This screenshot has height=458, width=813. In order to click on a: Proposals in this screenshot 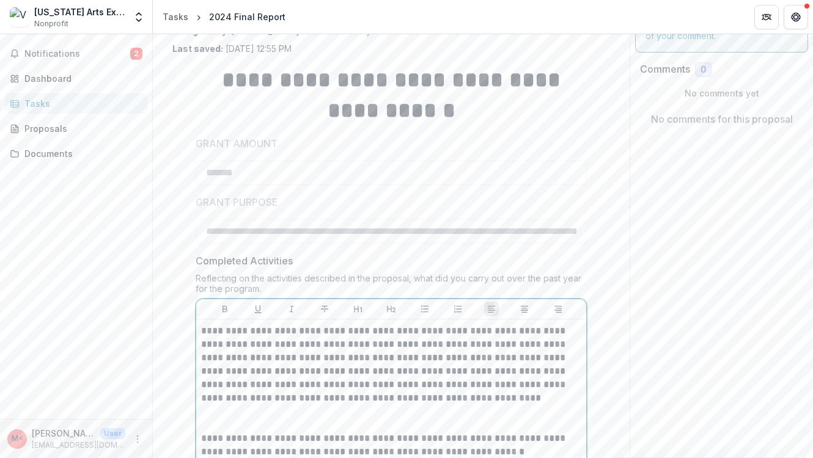, I will do `click(76, 128)`.